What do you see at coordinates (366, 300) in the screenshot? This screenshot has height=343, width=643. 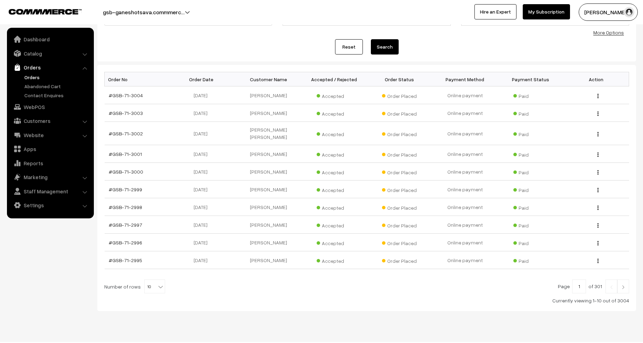 I see `div: Currently viewing 1-10 out of 3004` at bounding box center [366, 300].